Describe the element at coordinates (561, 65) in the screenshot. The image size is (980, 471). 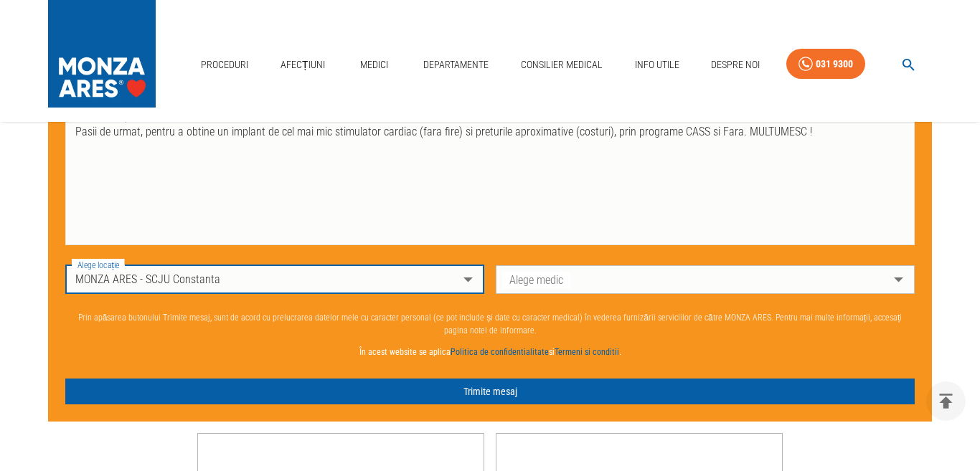
I see `a: Consilier Medical` at that location.